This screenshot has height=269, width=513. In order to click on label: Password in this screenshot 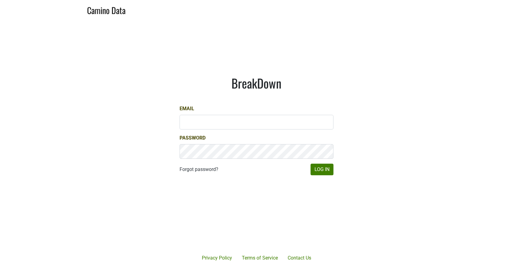, I will do `click(192, 138)`.